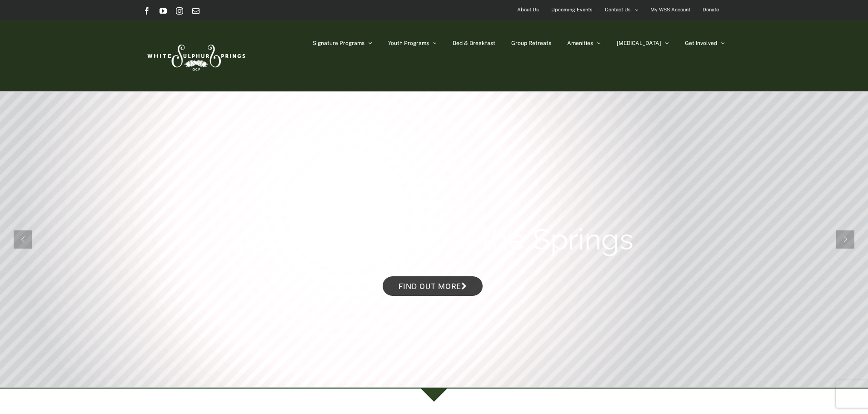 The height and width of the screenshot is (414, 868). Describe the element at coordinates (338, 43) in the screenshot. I see `span: Signature Programs` at that location.